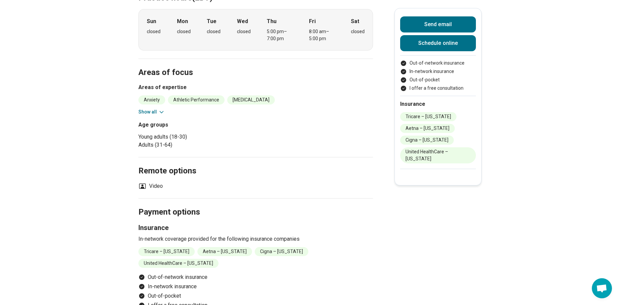  I want to click on li: Video, so click(150, 186).